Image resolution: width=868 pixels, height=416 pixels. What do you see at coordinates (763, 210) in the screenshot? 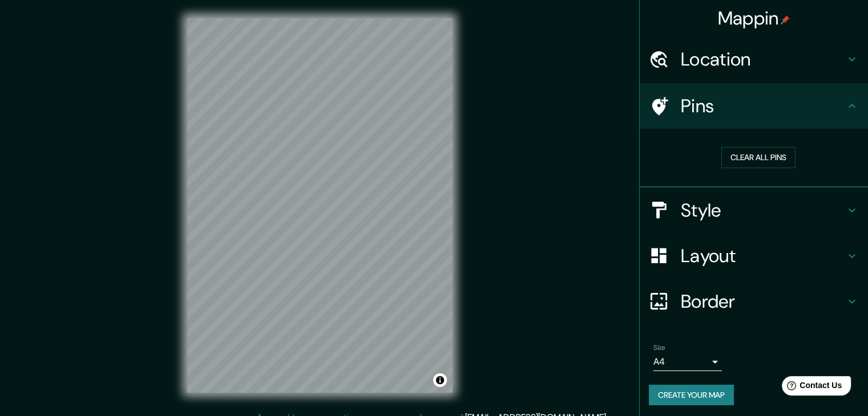
I see `h4: Style` at bounding box center [763, 210].